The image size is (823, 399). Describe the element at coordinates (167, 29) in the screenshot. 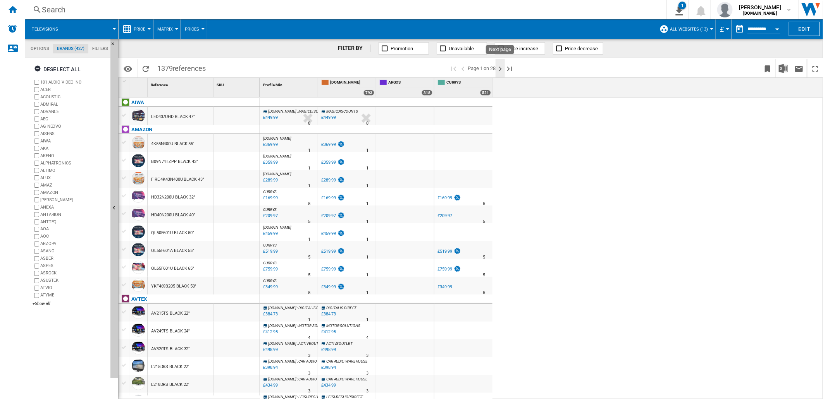

I see `div: Matrix` at that location.